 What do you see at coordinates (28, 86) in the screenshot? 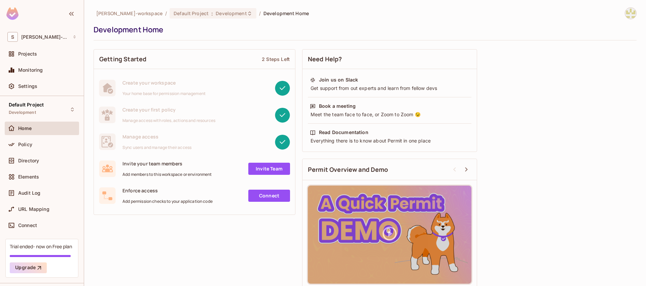
I see `span: Settings` at bounding box center [28, 86].